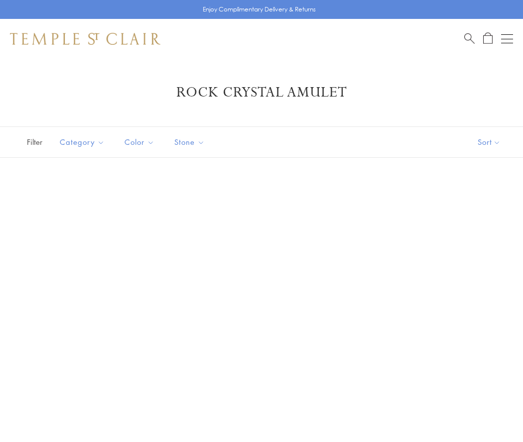 The height and width of the screenshot is (442, 523). I want to click on img: Temple St. Clair, so click(85, 39).